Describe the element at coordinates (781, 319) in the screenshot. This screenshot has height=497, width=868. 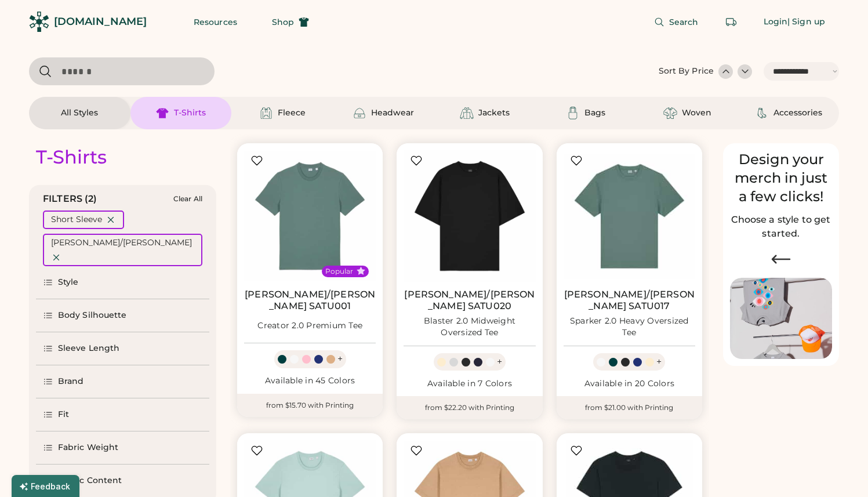
I see `img: Image of Lisa Congdon Eye Print on T-Shirt and Hat` at that location.